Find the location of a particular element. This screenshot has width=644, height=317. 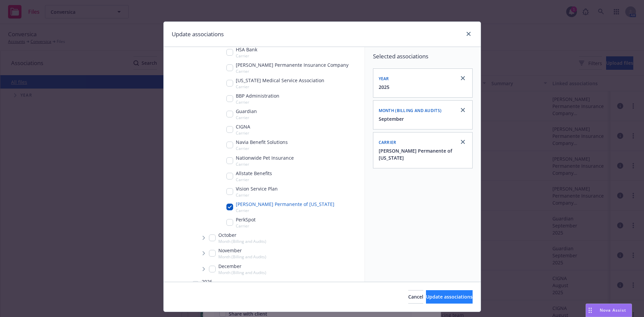

button: Update associations is located at coordinates (449, 297).